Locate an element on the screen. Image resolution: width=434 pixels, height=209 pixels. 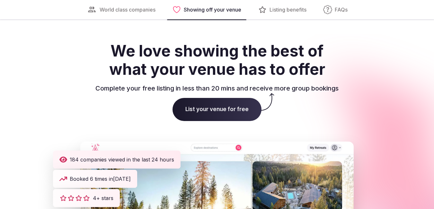
span: Showing off your venue is located at coordinates (212, 10).